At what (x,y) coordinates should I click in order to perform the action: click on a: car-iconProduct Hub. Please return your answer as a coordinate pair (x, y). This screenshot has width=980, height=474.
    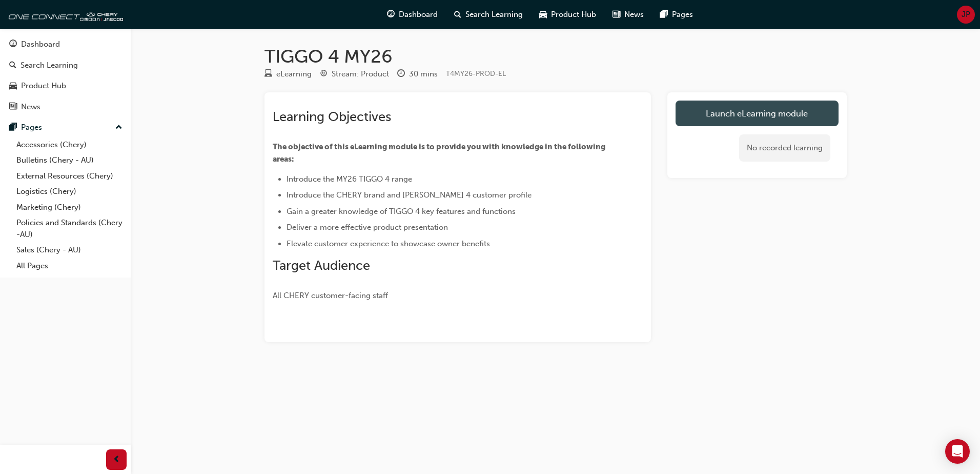
    Looking at the image, I should click on (567, 14).